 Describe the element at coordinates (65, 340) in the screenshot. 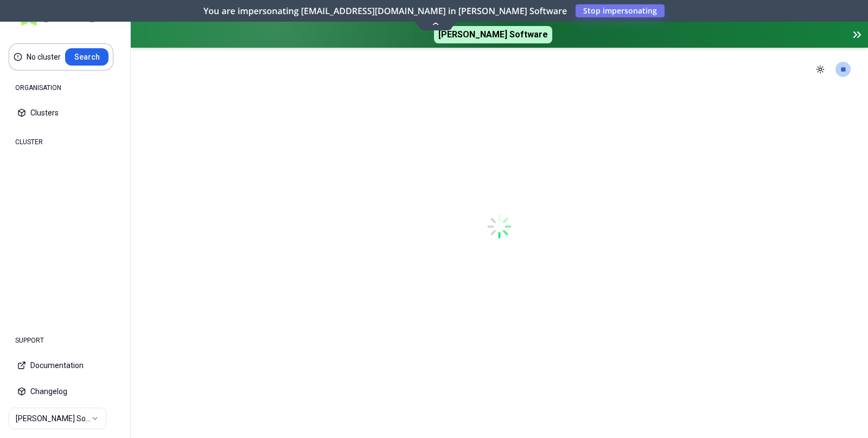

I see `div: SUPPORT` at that location.